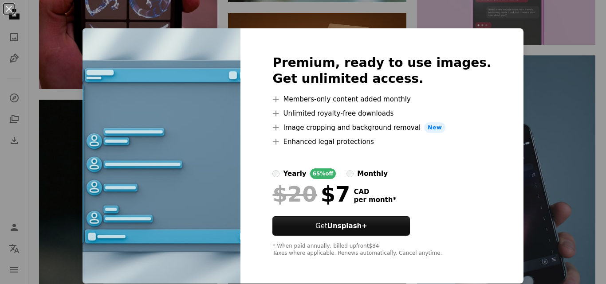 Image resolution: width=606 pixels, height=284 pixels. I want to click on li: Unlimited royalty-free downloads, so click(381, 113).